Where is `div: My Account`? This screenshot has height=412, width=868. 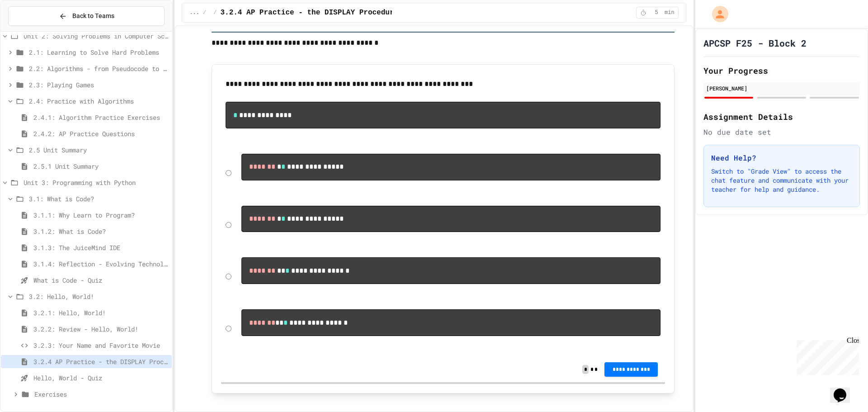
div: My Account is located at coordinates (716, 14).